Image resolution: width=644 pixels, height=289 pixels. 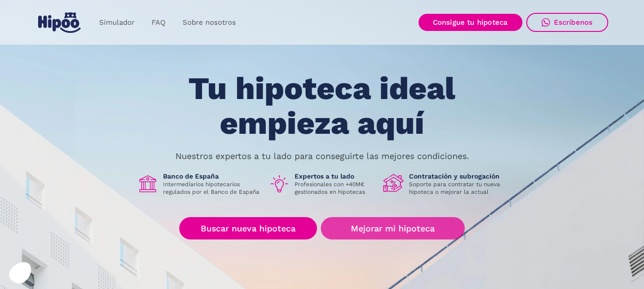 What do you see at coordinates (568, 22) in the screenshot?
I see `a: Escríbenos` at bounding box center [568, 22].